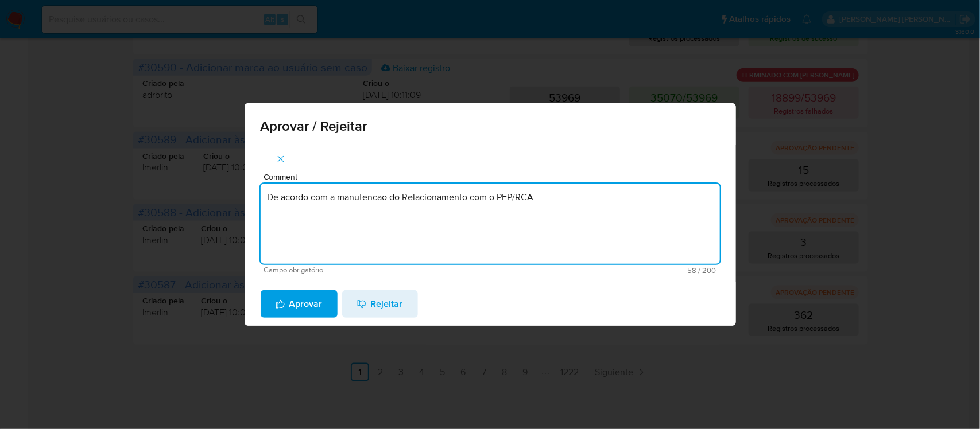 This screenshot has height=429, width=980. What do you see at coordinates (493, 177) in the screenshot?
I see `span: Comment` at bounding box center [493, 177].